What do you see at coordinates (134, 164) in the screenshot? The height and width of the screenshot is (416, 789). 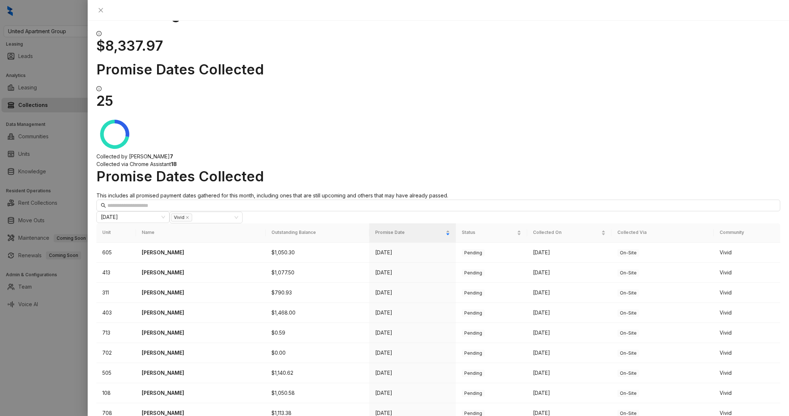 I see `span: Collected via Chrome Assistant` at bounding box center [134, 164].